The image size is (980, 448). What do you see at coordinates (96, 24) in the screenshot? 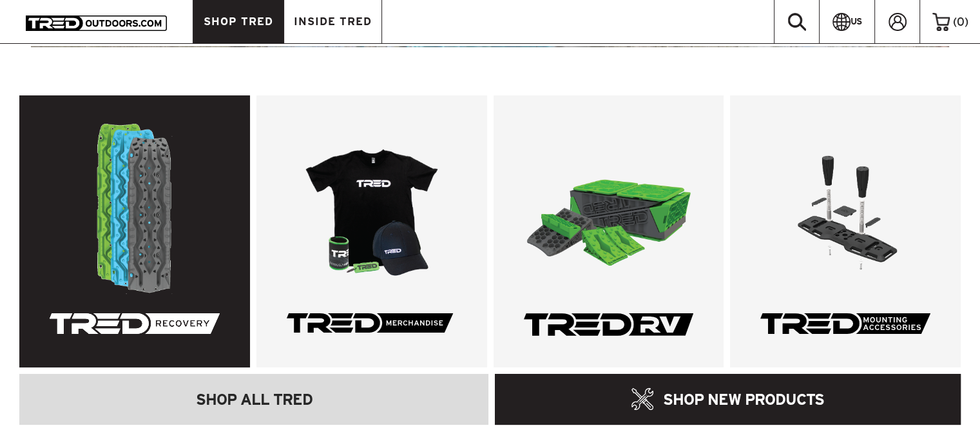
I see `a: TRED Outdoors America` at bounding box center [96, 24].